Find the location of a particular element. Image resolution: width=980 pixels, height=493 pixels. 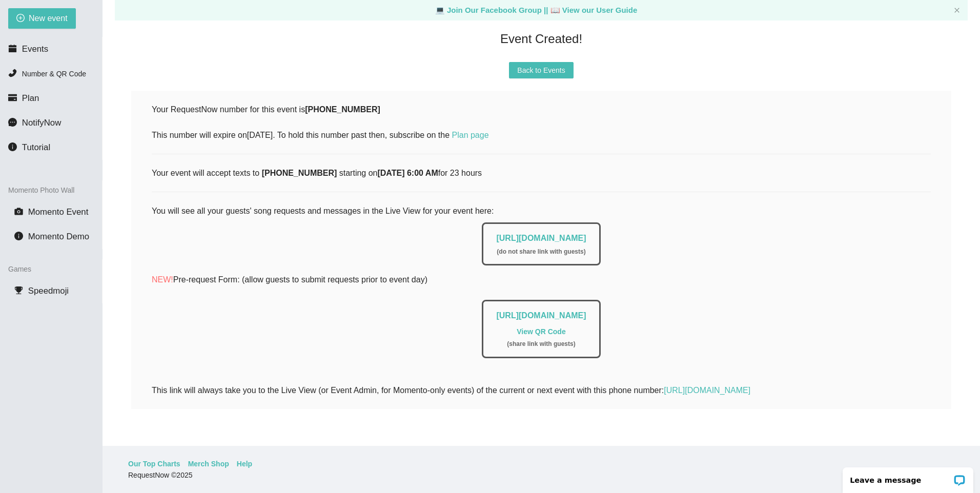

span: camera is located at coordinates (18, 211).